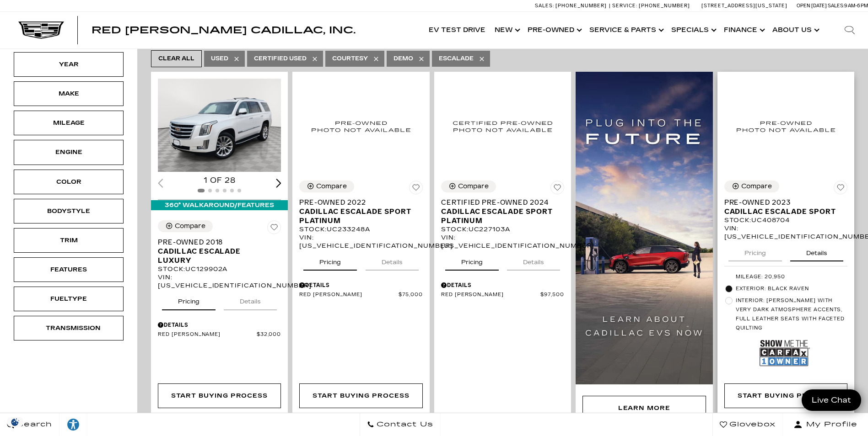 The height and width of the screenshot is (436, 868). I want to click on span: Certified Pre-Owned 2024, so click(499, 202).